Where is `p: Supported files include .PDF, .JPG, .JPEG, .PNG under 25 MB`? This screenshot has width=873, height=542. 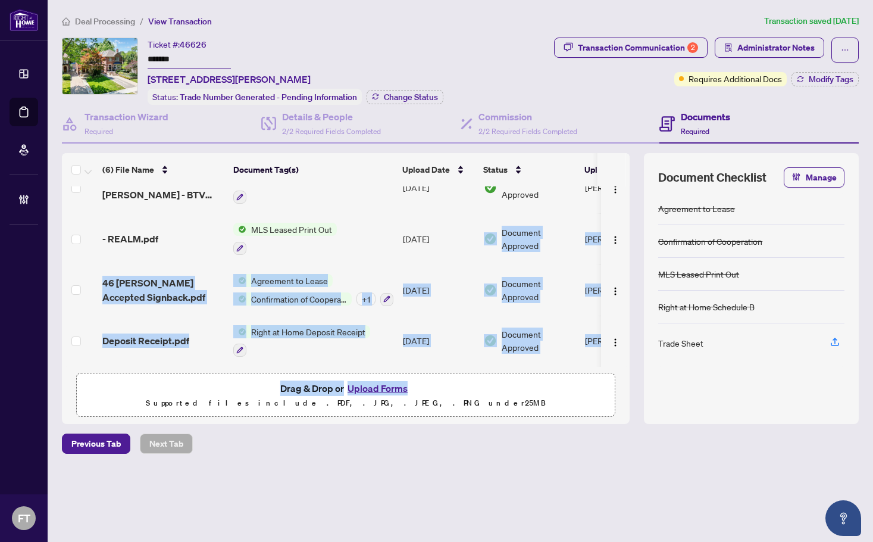
p: Supported files include .PDF, .JPG, .JPEG, .PNG under 25 MB is located at coordinates (346, 403).